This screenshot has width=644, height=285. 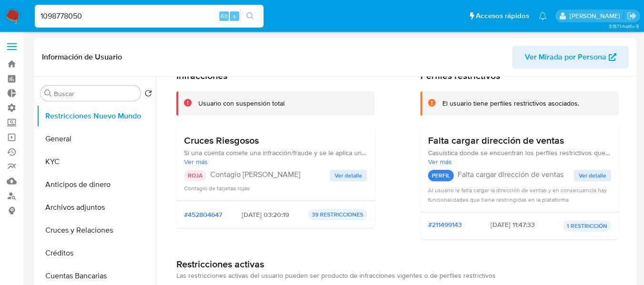 What do you see at coordinates (502, 16) in the screenshot?
I see `span: Accesos rápidos` at bounding box center [502, 16].